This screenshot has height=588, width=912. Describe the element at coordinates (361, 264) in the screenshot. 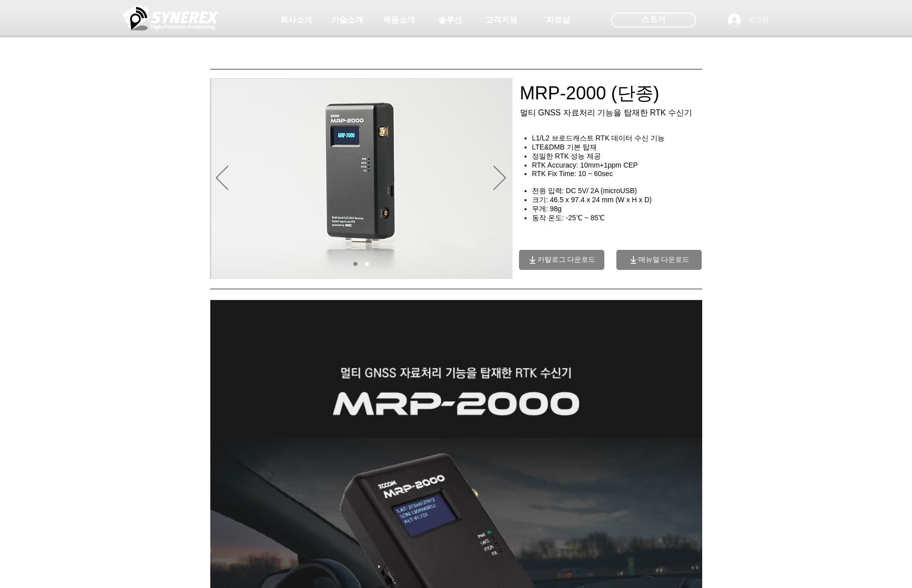

I see `nav: 슬라이드` at that location.